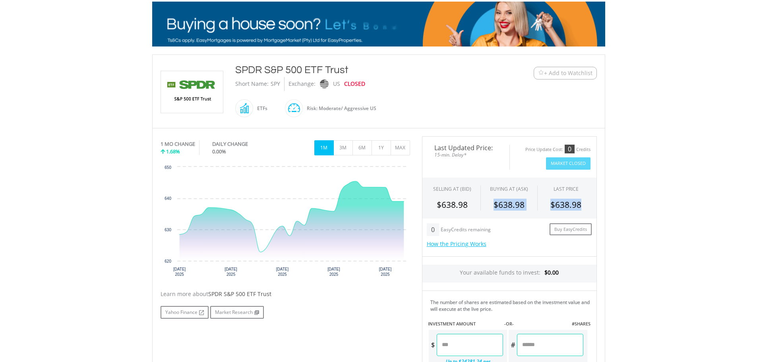 Image resolution: width=757 pixels, height=362 pixels. What do you see at coordinates (178, 144) in the screenshot?
I see `div: 1 MO CHANGE` at bounding box center [178, 144].